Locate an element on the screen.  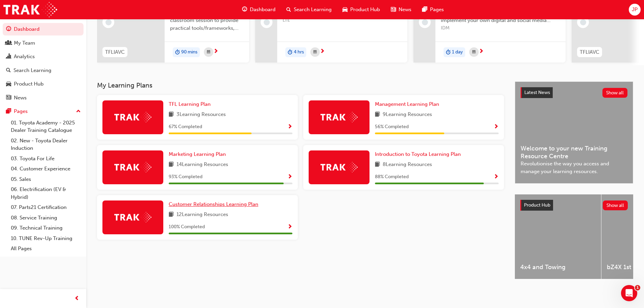
div: News is located at coordinates (20, 98).